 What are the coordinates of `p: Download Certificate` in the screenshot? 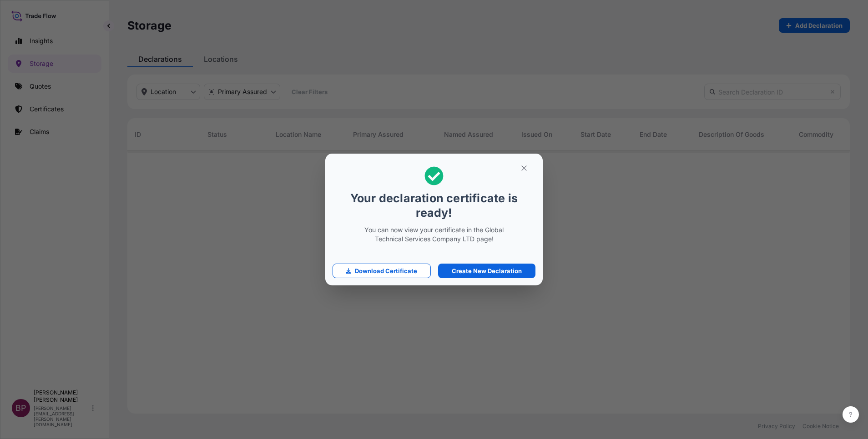 It's located at (386, 271).